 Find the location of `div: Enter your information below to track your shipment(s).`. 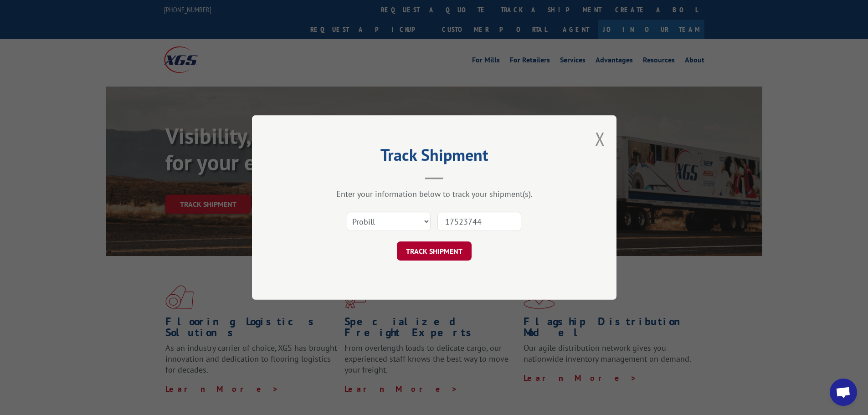

div: Enter your information below to track your shipment(s). is located at coordinates (434, 193).